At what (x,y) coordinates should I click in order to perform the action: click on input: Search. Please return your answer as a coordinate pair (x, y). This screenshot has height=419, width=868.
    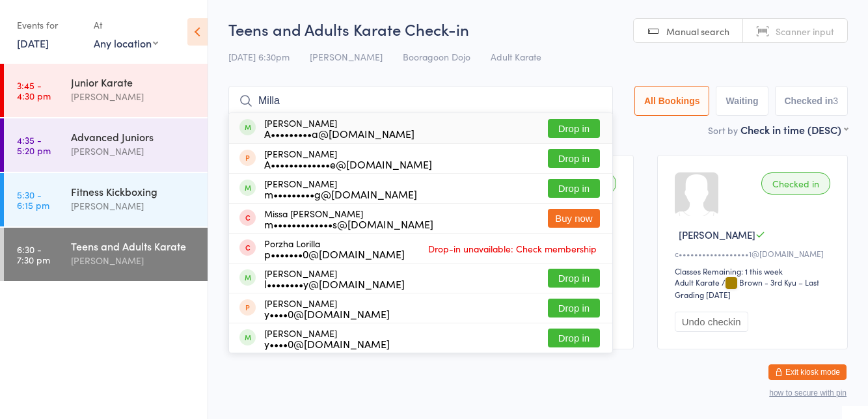
    Looking at the image, I should click on (420, 101).